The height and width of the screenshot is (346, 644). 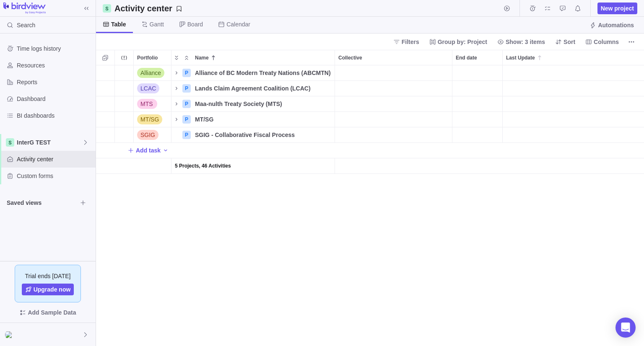 I want to click on span: MT/SG, so click(x=150, y=120).